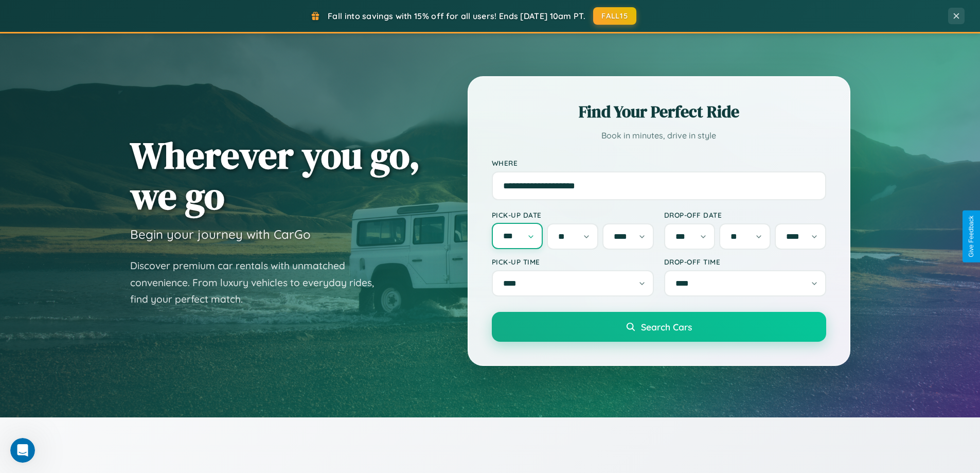 The width and height of the screenshot is (980, 473). Describe the element at coordinates (659, 112) in the screenshot. I see `h2: Find Your Perfect Ride` at that location.